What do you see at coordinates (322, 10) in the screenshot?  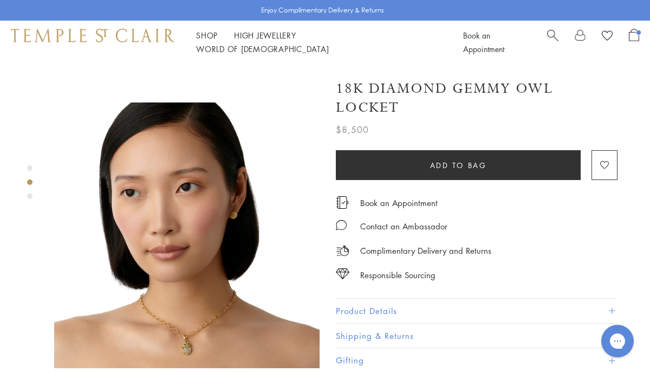 I see `p: Enjoy Complimentary Delivery & Returns` at bounding box center [322, 10].